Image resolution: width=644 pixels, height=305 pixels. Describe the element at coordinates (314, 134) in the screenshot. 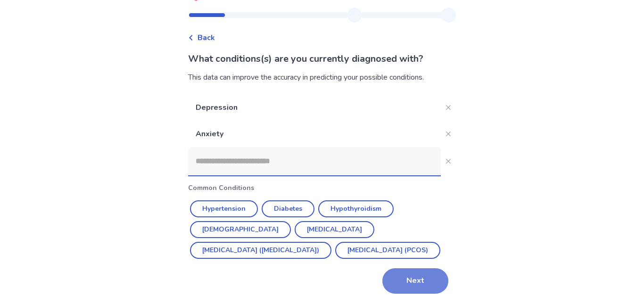

I see `p: Anxiety` at that location.